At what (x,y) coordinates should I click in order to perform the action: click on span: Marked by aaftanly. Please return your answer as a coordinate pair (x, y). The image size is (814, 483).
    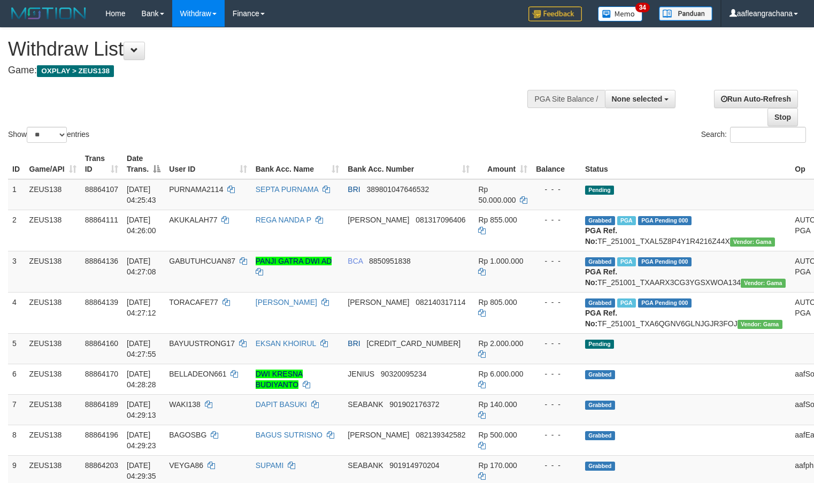
    Looking at the image, I should click on (626, 261).